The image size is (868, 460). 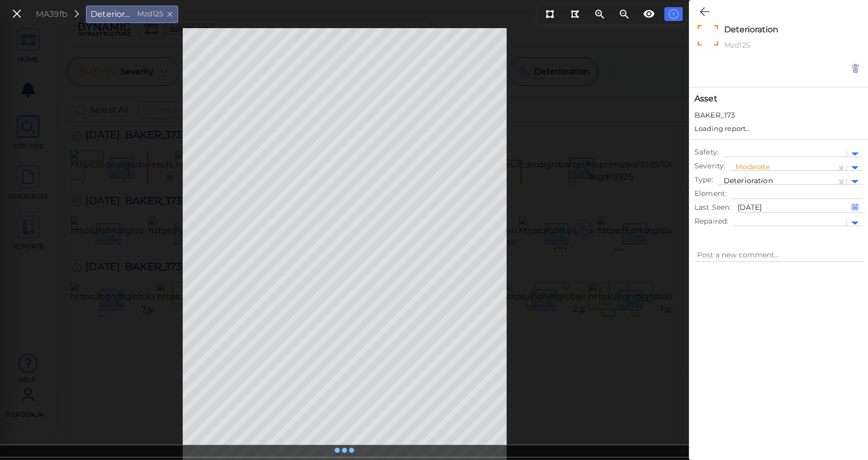 What do you see at coordinates (723, 129) in the screenshot?
I see `span: Loading report...` at bounding box center [723, 129].